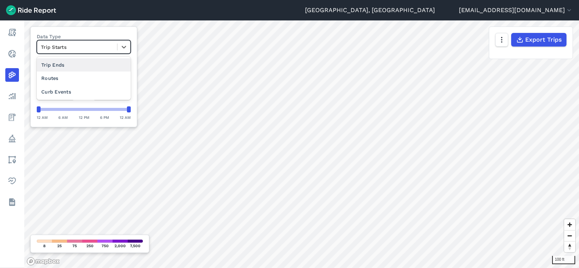 The height and width of the screenshot is (268, 579). Describe the element at coordinates (12, 33) in the screenshot. I see `a: Report` at that location.